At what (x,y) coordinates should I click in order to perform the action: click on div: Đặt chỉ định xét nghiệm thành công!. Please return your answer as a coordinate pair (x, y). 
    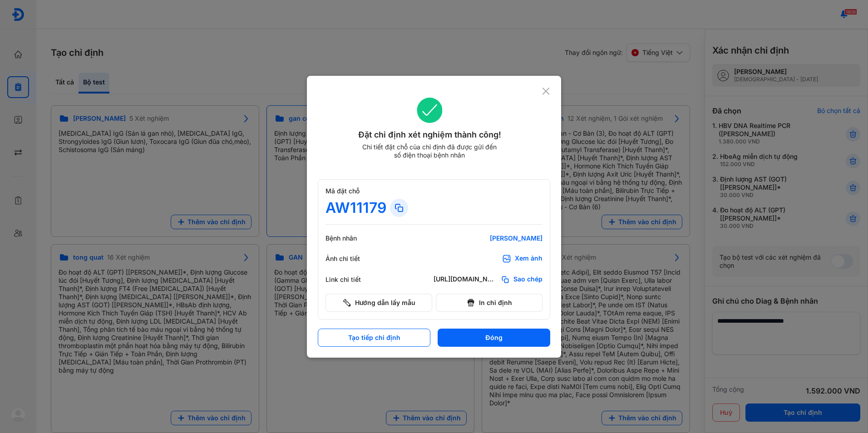
    Looking at the image, I should click on (430, 135).